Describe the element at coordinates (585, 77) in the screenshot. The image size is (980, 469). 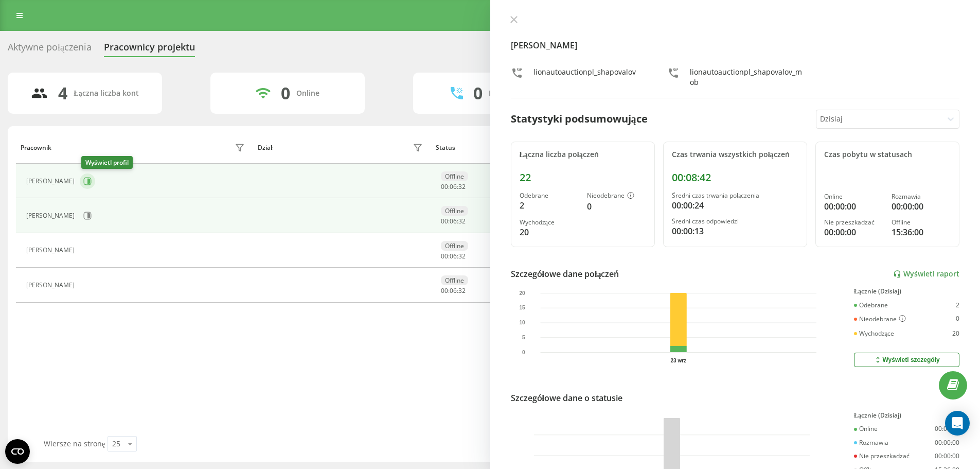
I see `div: lionautoauctionpl_shapovalov` at that location.